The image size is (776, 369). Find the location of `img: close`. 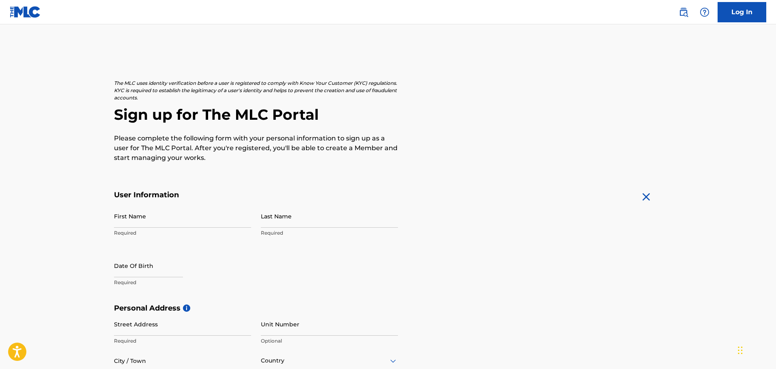

img: close is located at coordinates (646, 197).